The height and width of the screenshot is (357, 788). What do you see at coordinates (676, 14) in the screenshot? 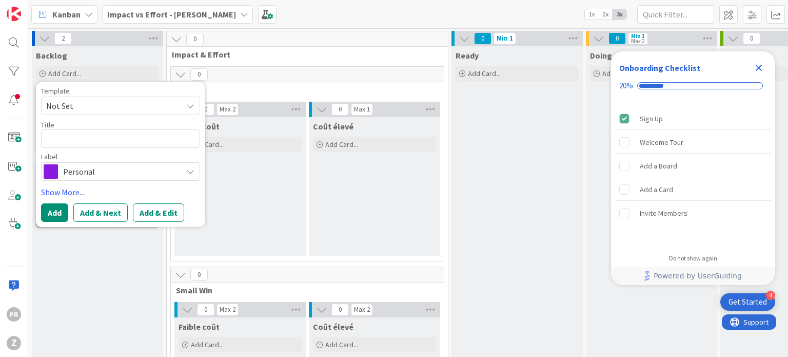
I see `input: Quick Filter...` at bounding box center [676, 14].